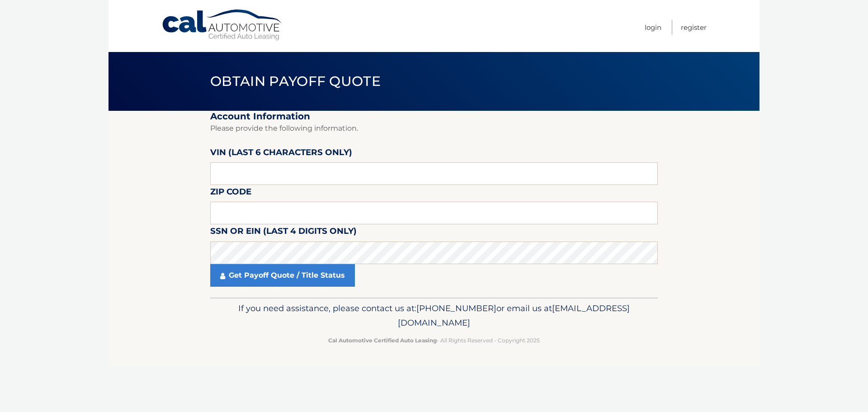  Describe the element at coordinates (281, 153) in the screenshot. I see `label: VIN (last 6 characters only)` at that location.